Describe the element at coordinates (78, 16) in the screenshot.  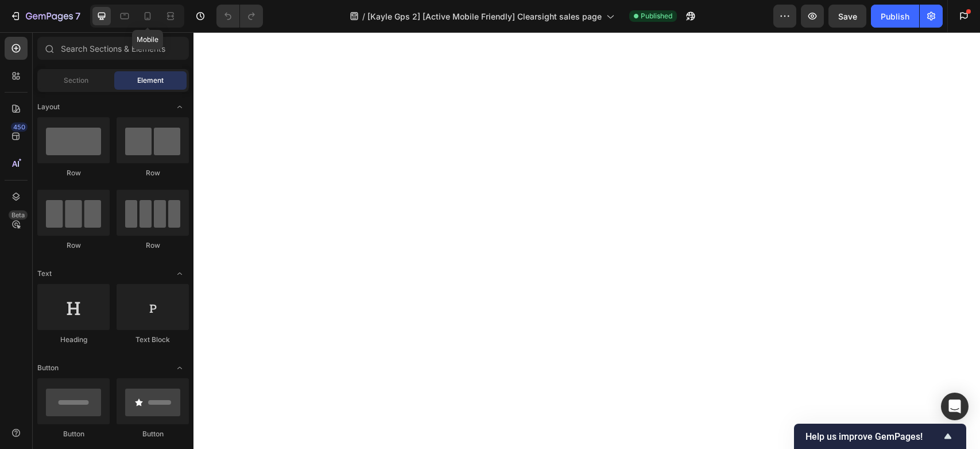
I see `p: 7` at that location.